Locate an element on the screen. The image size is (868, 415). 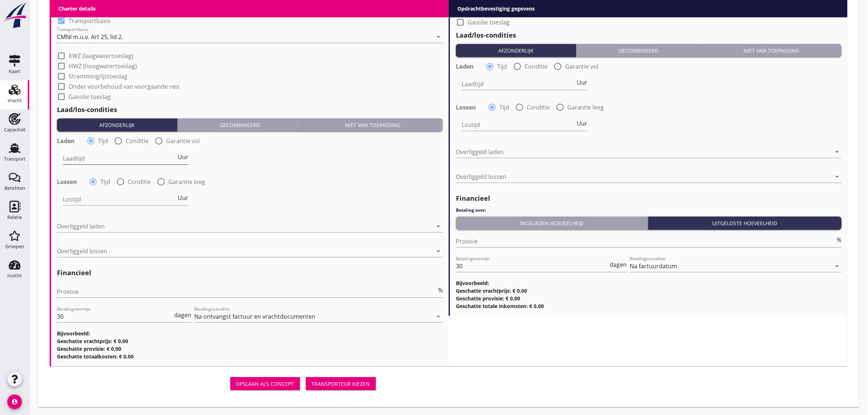
label: HWZ (hoogwatertoeslag) is located at coordinates (103, 66).